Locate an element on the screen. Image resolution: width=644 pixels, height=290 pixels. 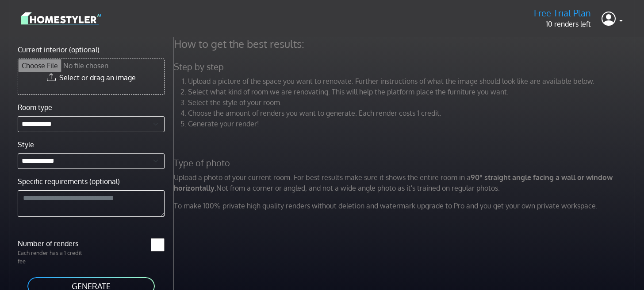
li: Upload a picture of the space you want to renovate. Further instructions of what the image should... is located at coordinates (413, 81).